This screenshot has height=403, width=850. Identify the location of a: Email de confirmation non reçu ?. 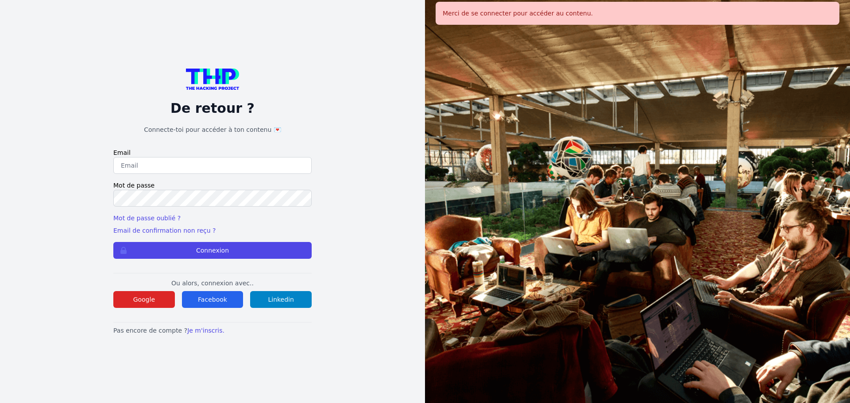
(164, 231).